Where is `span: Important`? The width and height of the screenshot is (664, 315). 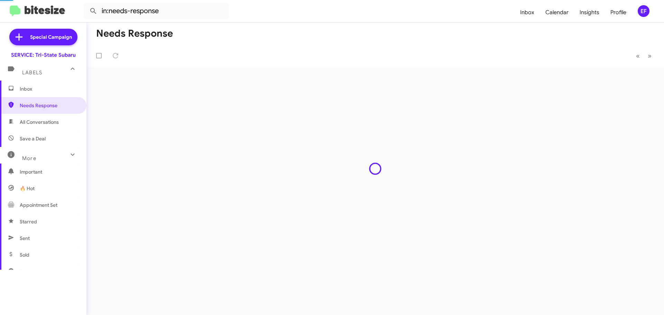 span: Important is located at coordinates (49, 172).